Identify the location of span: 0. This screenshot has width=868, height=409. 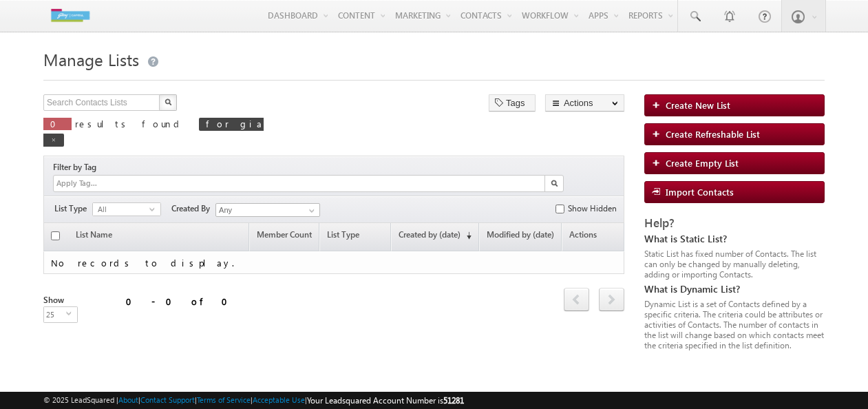
(57, 123).